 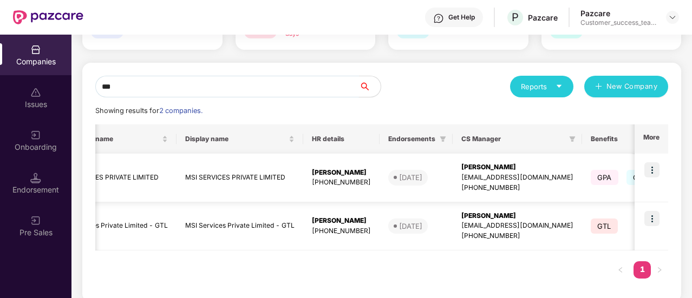 What do you see at coordinates (36, 93) in the screenshot?
I see `img: svg+xml;base64,PHN2ZyBpZD0iSXNzdWVzX2Rpc2FibGVkIiB4bWxucz0iaHR0cDovL3d3dy53My5vcmcvMjAwMC9zdmciIH...` at bounding box center [36, 93].